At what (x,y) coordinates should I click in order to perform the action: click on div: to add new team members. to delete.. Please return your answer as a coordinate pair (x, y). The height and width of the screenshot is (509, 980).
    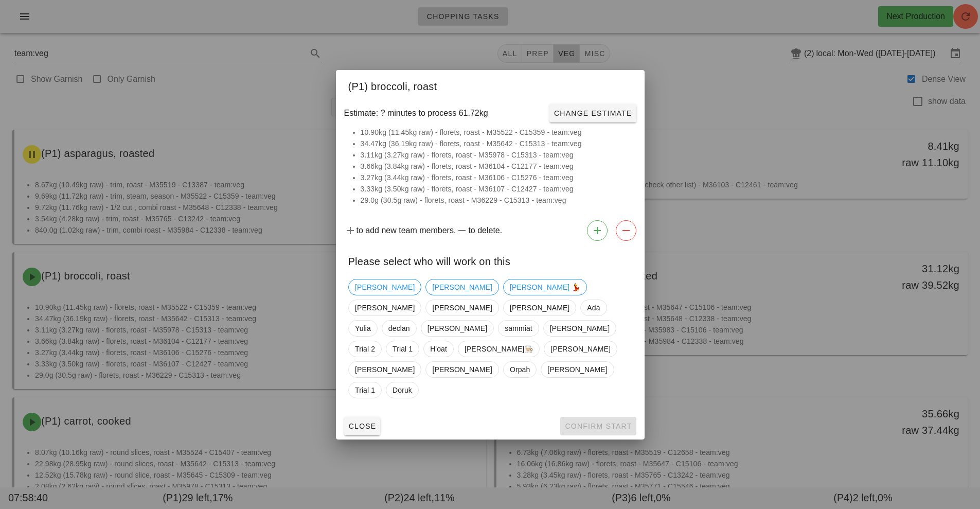
    Looking at the image, I should click on (490, 231).